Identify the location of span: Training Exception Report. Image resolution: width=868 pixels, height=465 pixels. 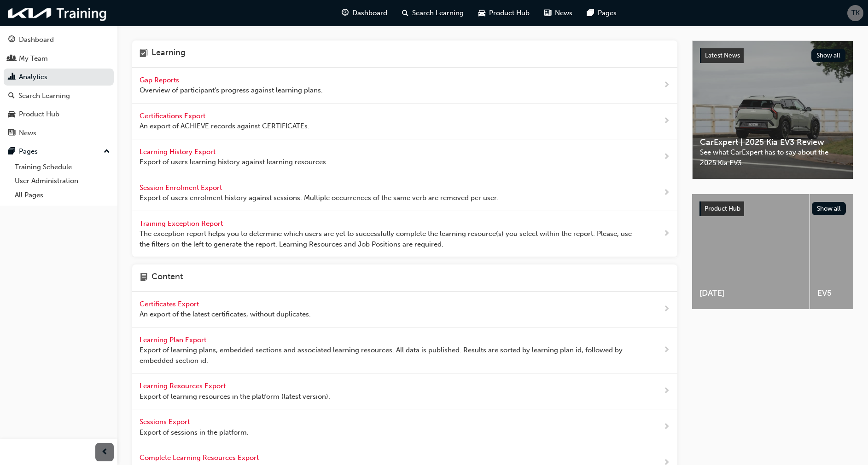
(182, 223).